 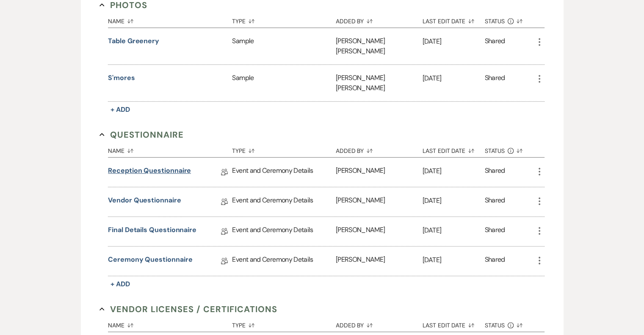 What do you see at coordinates (121, 78) in the screenshot?
I see `button: S'mores` at bounding box center [121, 78].